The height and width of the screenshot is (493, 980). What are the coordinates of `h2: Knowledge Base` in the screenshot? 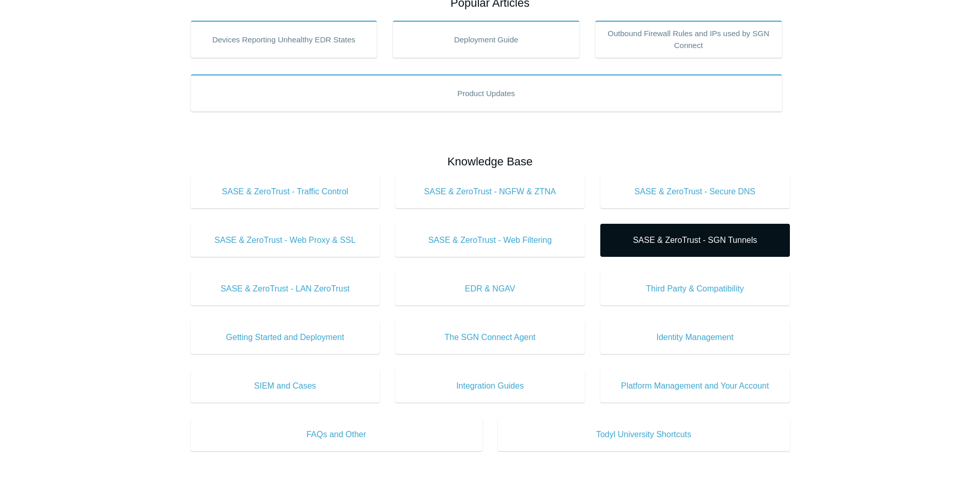 It's located at (490, 162).